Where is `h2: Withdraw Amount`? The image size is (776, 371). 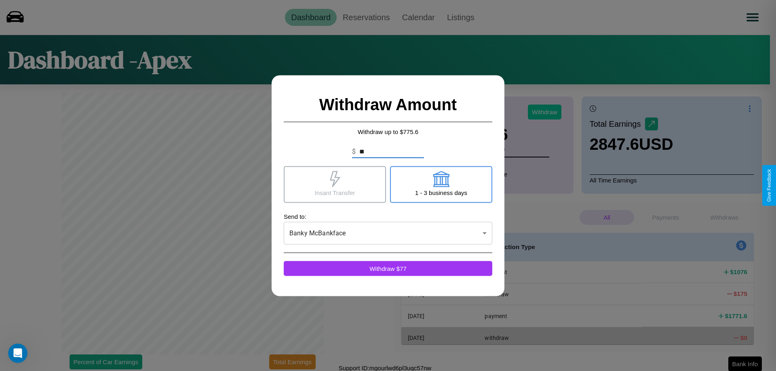
h2: Withdraw Amount is located at coordinates (388, 105).